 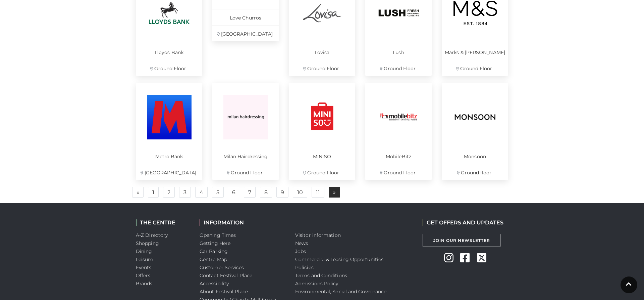 What do you see at coordinates (163, 222) in the screenshot?
I see `h2: THE CENTRE` at bounding box center [163, 222].